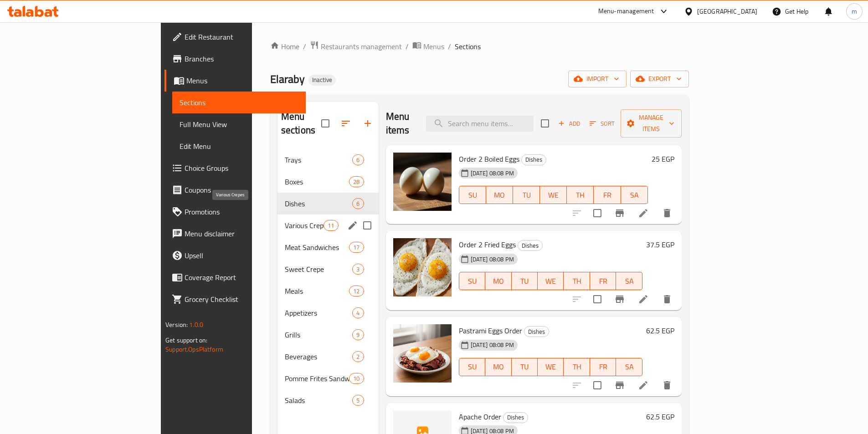 This screenshot has height=434, width=868. I want to click on div: Pomme Frites Sandwiches10, so click(328, 379).